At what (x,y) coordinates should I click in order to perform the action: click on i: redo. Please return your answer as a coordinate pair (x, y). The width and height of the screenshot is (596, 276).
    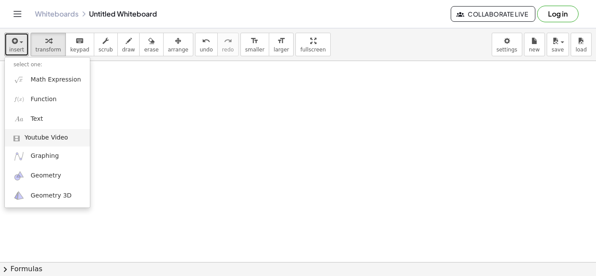
    Looking at the image, I should click on (228, 41).